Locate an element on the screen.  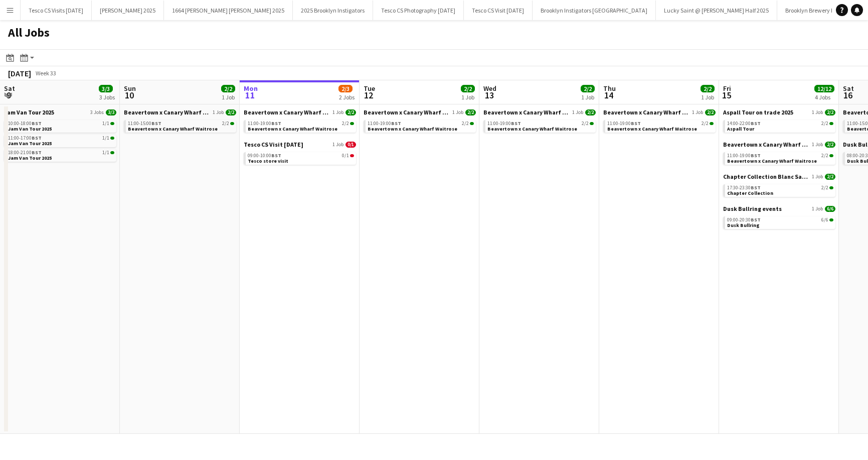
span: 10:00-18:00 is located at coordinates (25, 123).